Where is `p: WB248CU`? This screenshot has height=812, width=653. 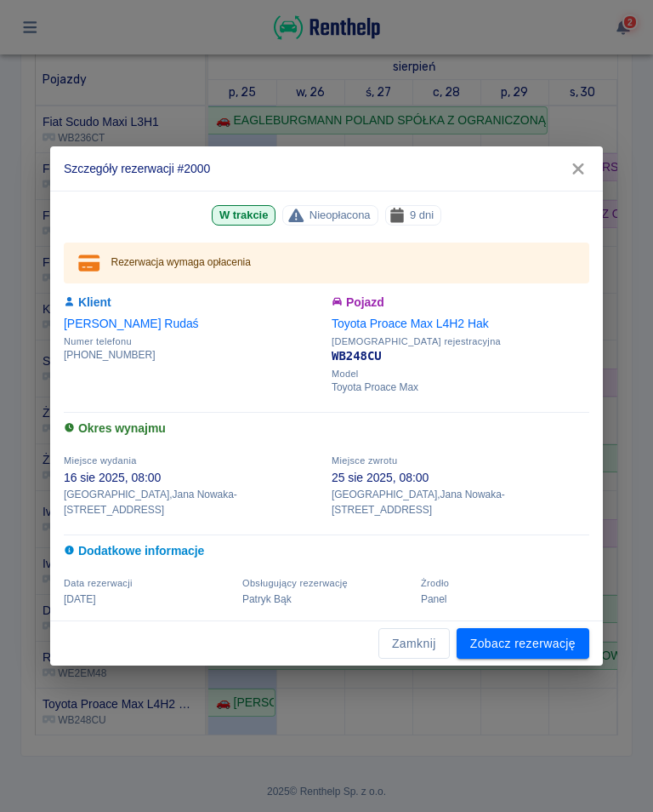
p: WB248CU is located at coordinates (460, 356).